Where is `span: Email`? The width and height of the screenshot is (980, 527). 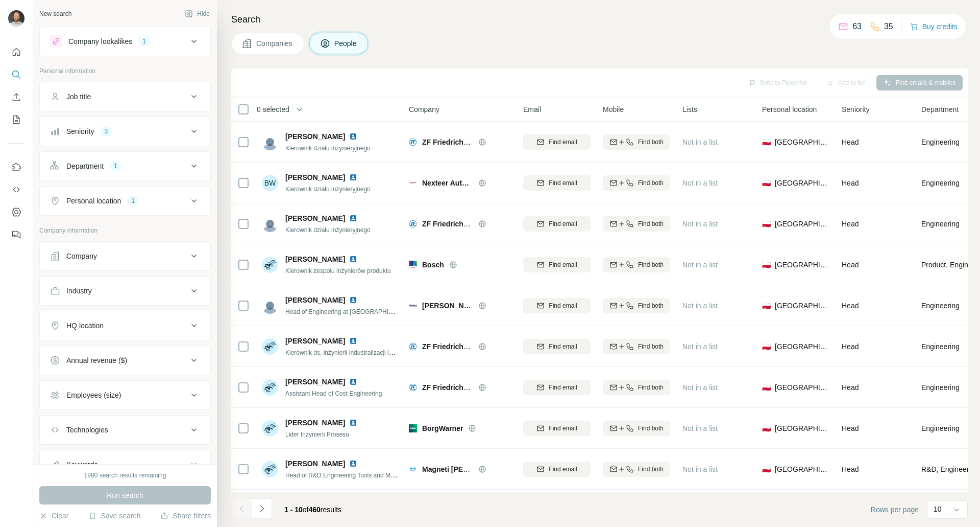 span: Email is located at coordinates (532, 110).